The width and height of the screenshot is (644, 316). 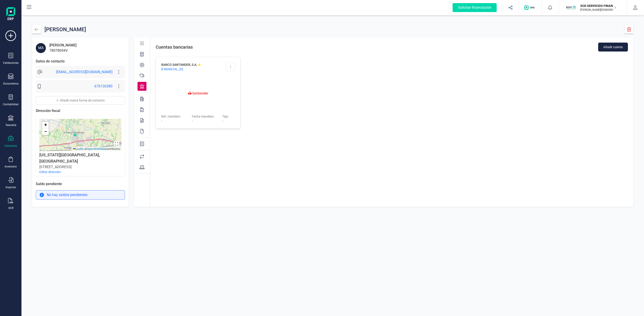 I want to click on span: BANCO SANTANDER, S.A., so click(x=179, y=65).